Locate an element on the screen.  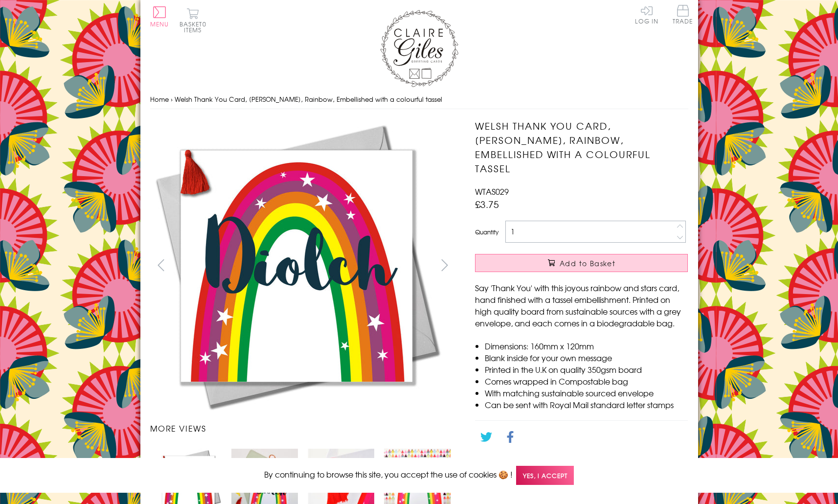
span: £3.75 is located at coordinates (487, 204).